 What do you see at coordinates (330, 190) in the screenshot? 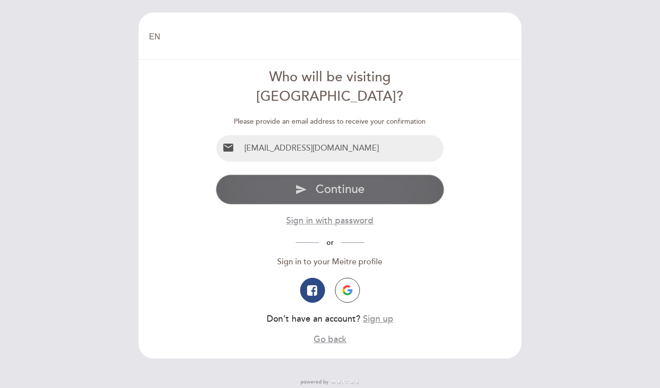
I see `button: send Continue` at bounding box center [330, 190].